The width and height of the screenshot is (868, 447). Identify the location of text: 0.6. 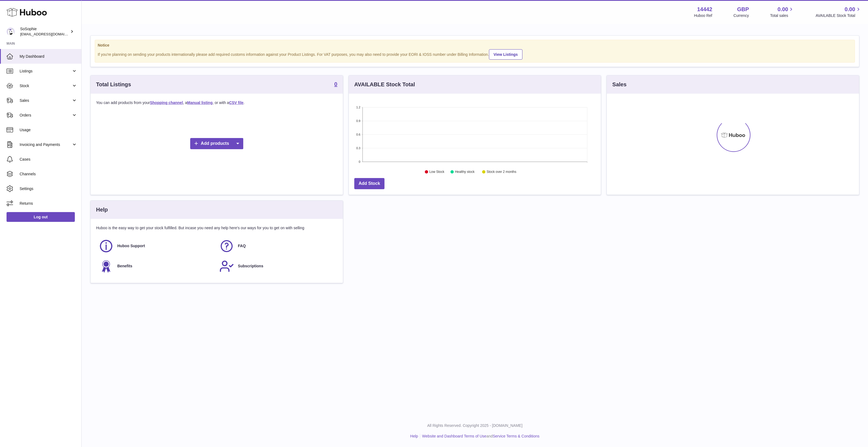
(358, 134).